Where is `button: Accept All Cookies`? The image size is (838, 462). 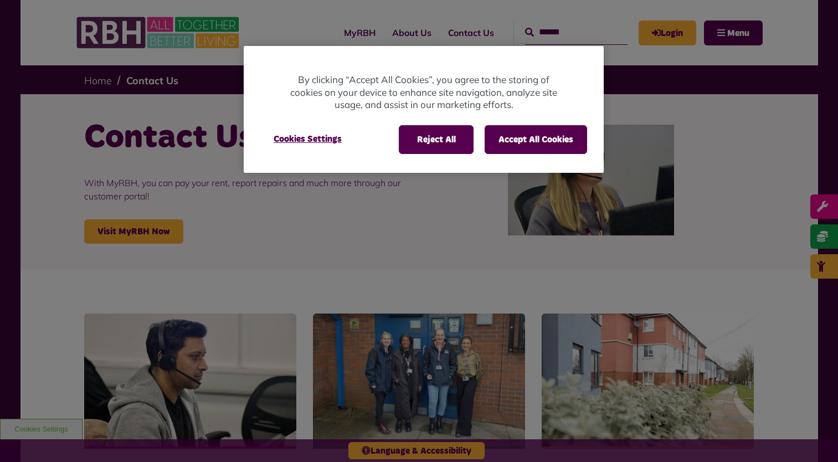
button: Accept All Cookies is located at coordinates (536, 140).